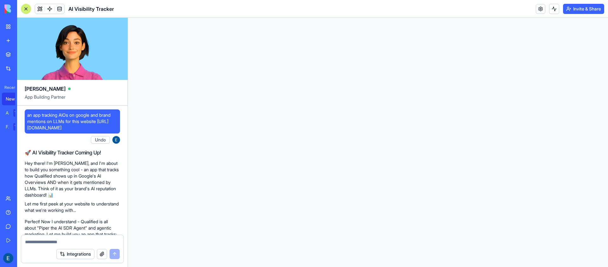  I want to click on p: Perfect! Now I understand - Qualified is all about "Piper the AI SDR Agent" and agentic marketing..., so click(72, 228).